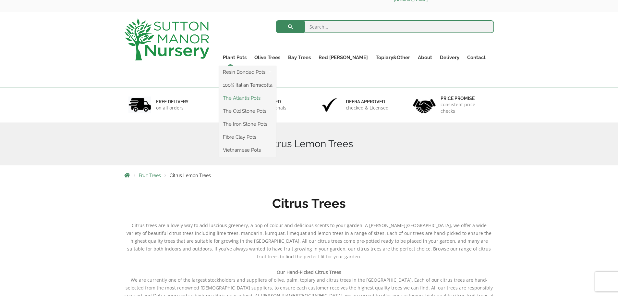 This screenshot has width=618, height=296. I want to click on img: 1.jpg, so click(140, 104).